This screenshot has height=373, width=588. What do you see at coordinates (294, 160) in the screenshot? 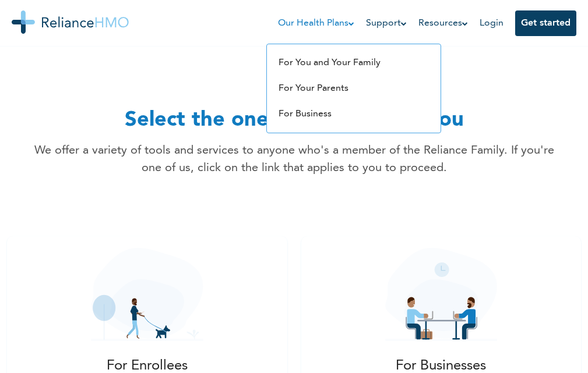
I see `p: We offer a variety of tools and services to anyone who's a member of the Reliance Family. If you'...` at bounding box center [294, 160].